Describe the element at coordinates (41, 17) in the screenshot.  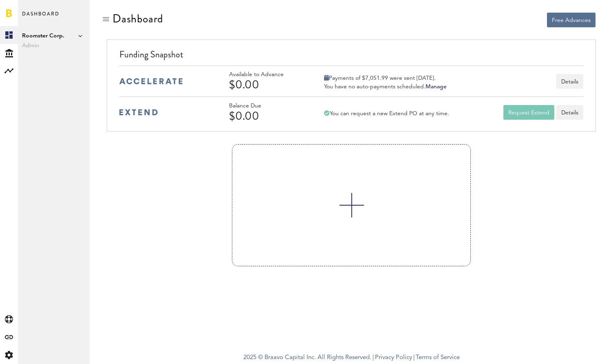
I see `span: Dashboard` at that location.